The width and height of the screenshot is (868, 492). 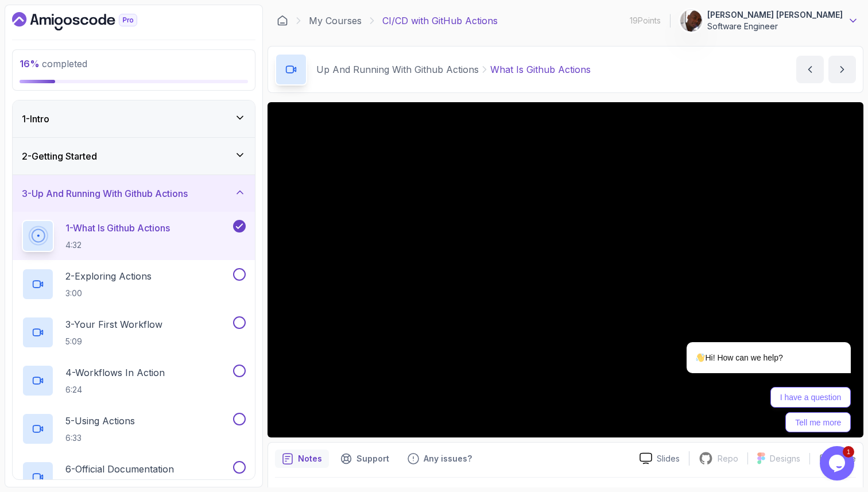 What do you see at coordinates (51, 119) in the screenshot?
I see `img: :wave:` at bounding box center [51, 119].